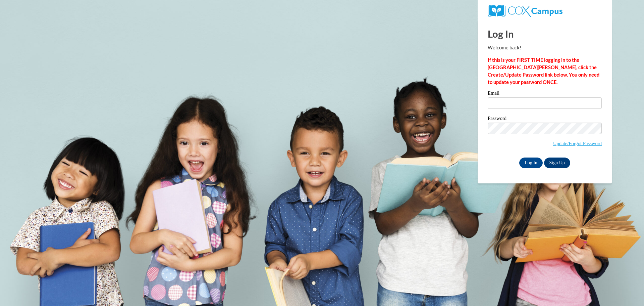 The image size is (644, 306). Describe the element at coordinates (577, 143) in the screenshot. I see `a: Update/Forgot Password` at that location.